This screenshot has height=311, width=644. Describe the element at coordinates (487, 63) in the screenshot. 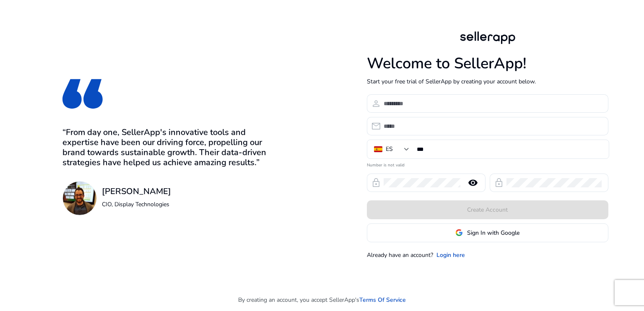

I see `h1: Welcome to SellerApp!` at that location.